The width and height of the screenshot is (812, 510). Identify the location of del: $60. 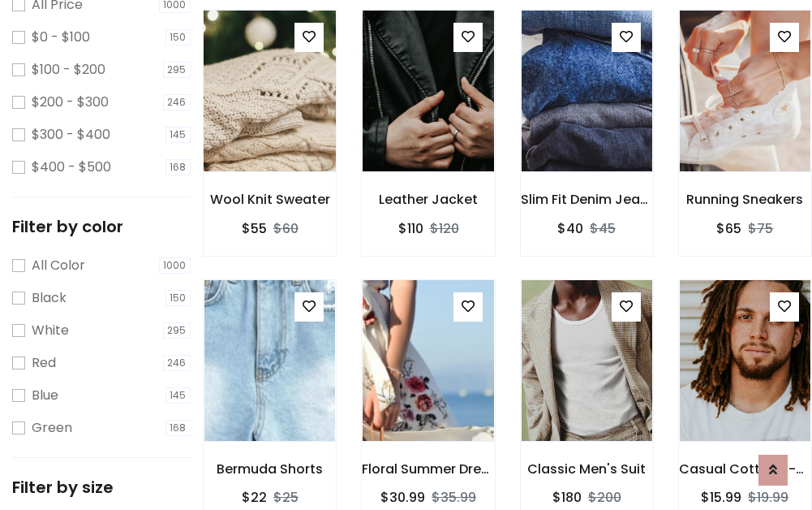
(285, 228).